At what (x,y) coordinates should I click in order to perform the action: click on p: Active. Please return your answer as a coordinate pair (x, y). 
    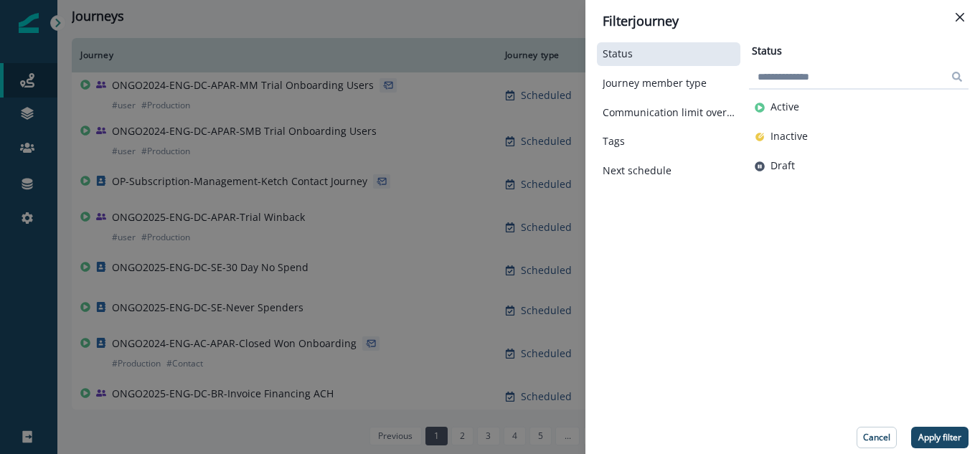
    Looking at the image, I should click on (785, 107).